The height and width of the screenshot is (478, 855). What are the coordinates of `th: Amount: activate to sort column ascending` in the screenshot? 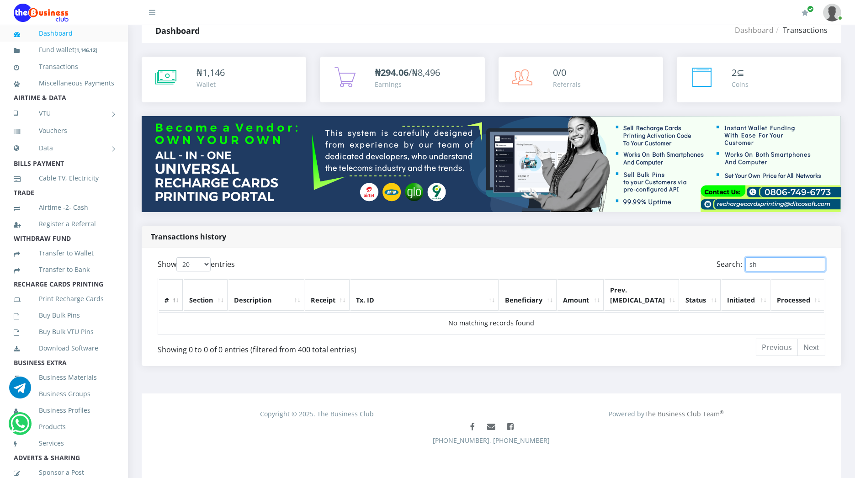 It's located at (581, 295).